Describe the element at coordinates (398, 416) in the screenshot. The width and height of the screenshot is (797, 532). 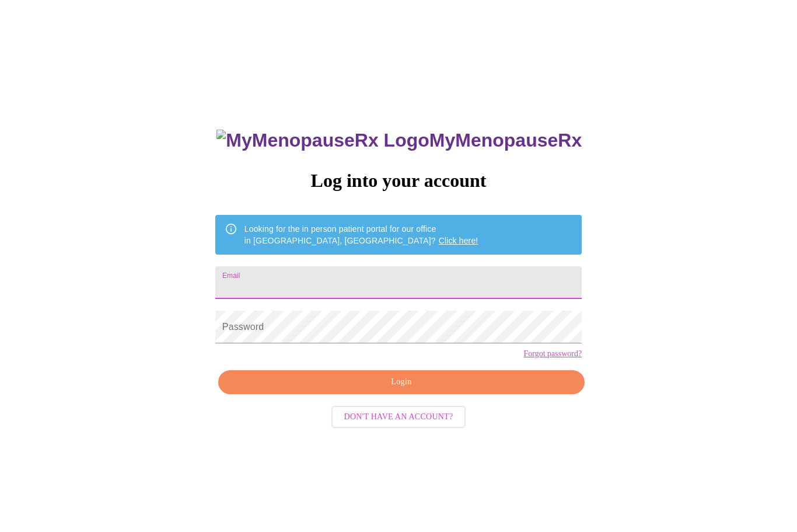
I see `a: Don't have an account?` at that location.